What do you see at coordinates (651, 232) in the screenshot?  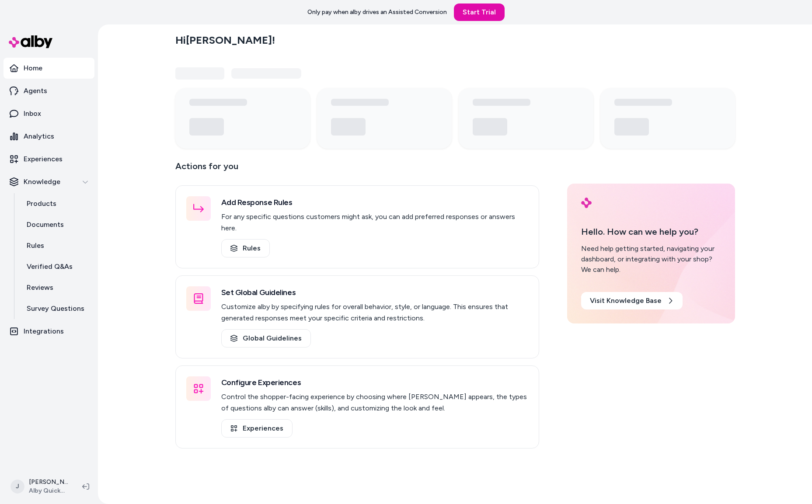 I see `p: Hello. How can we help you?` at bounding box center [651, 232].